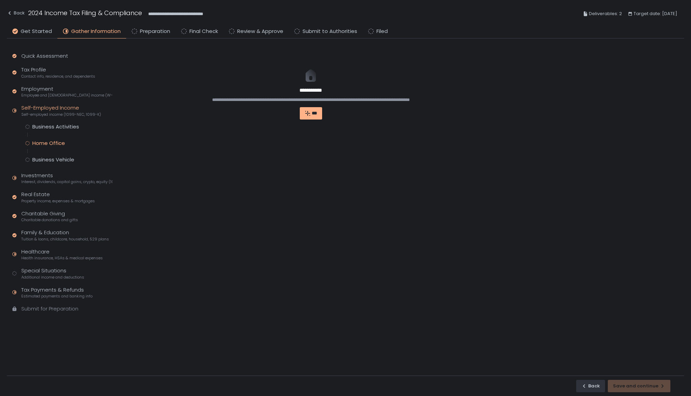  I want to click on span: Contact info, residence, and dependents, so click(58, 76).